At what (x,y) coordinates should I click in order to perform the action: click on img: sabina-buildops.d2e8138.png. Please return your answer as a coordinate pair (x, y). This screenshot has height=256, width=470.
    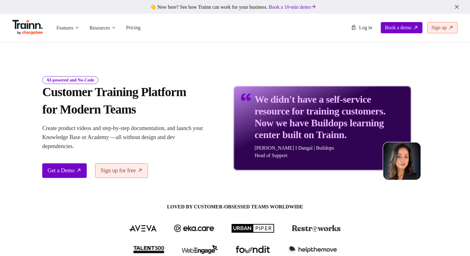
    Looking at the image, I should click on (402, 161).